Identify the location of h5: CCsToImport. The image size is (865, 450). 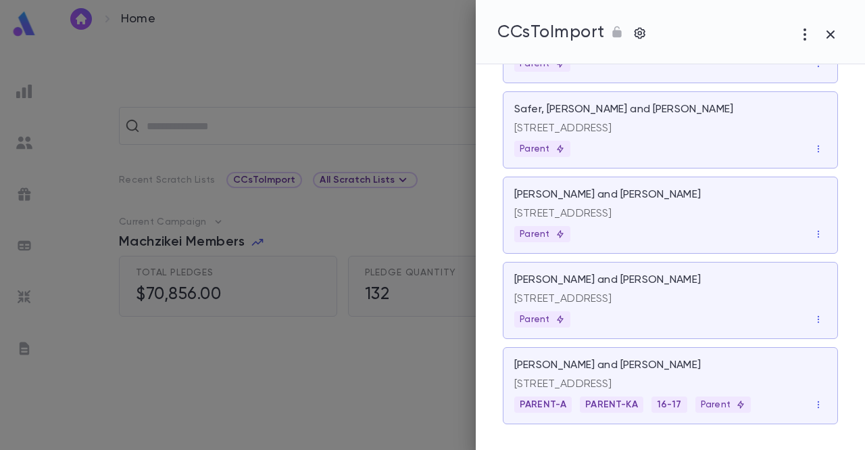
(551, 33).